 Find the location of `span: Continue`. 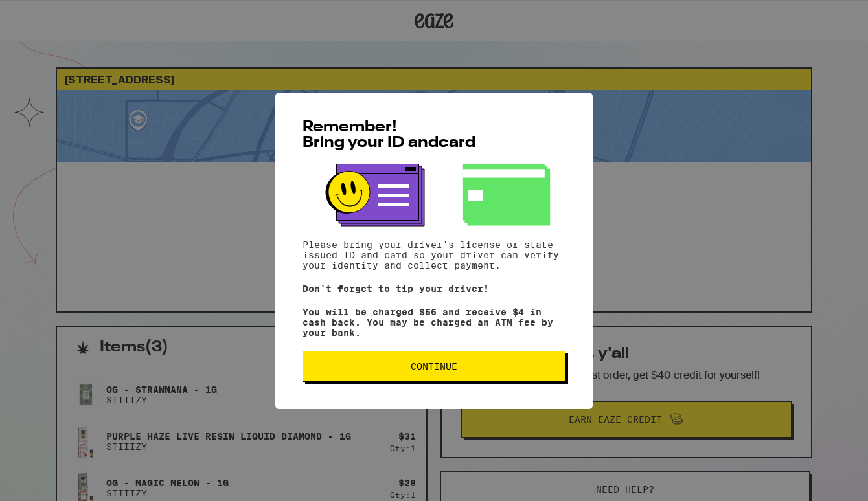

span: Continue is located at coordinates (434, 367).